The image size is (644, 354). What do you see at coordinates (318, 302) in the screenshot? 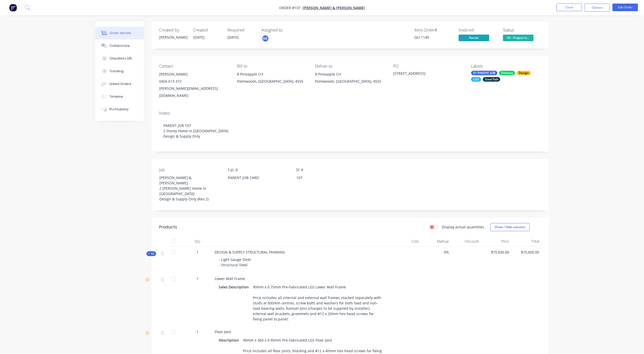
I see `div: 90mm x 0.75mm Pre-Fabricated LGS Lower Wall Frame Price includes all internal and external wall f...` at bounding box center [318, 302].